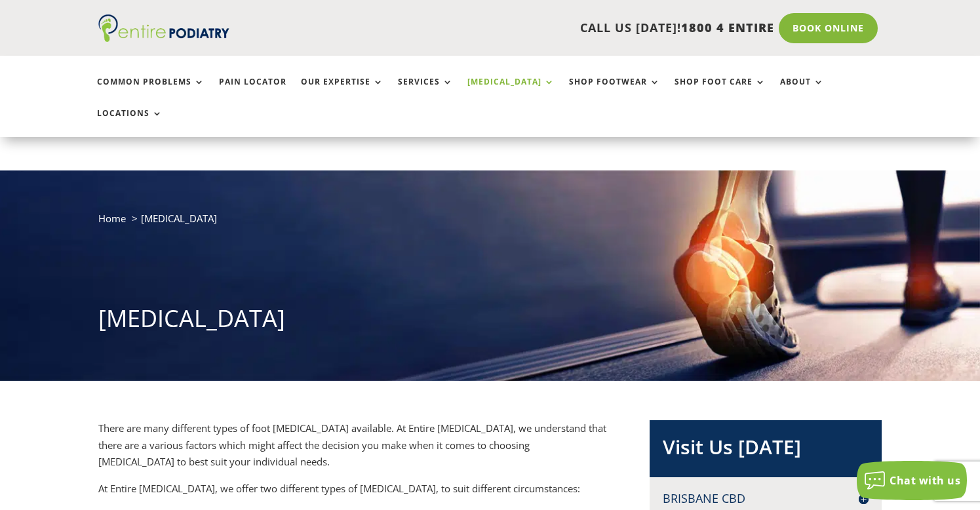 The image size is (980, 510). Describe the element at coordinates (130, 123) in the screenshot. I see `a: Locations` at that location.